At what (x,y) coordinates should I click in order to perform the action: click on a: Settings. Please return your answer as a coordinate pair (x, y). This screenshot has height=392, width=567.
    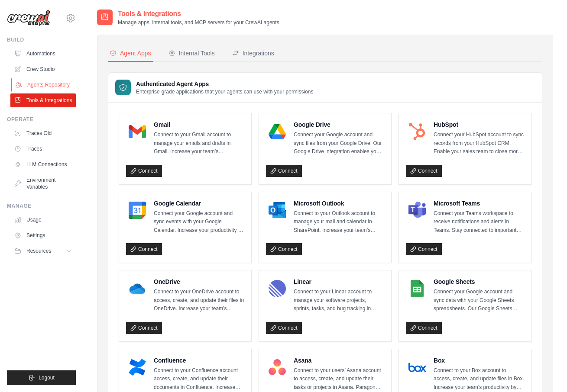
    Looking at the image, I should click on (43, 235).